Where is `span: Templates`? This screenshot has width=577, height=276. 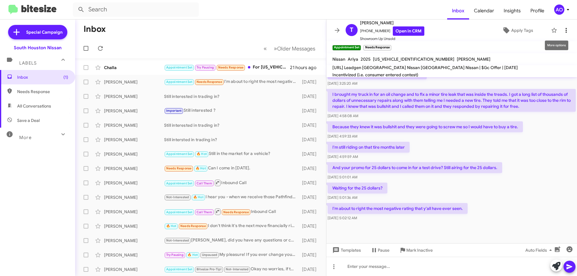 span: Templates is located at coordinates (346, 250).